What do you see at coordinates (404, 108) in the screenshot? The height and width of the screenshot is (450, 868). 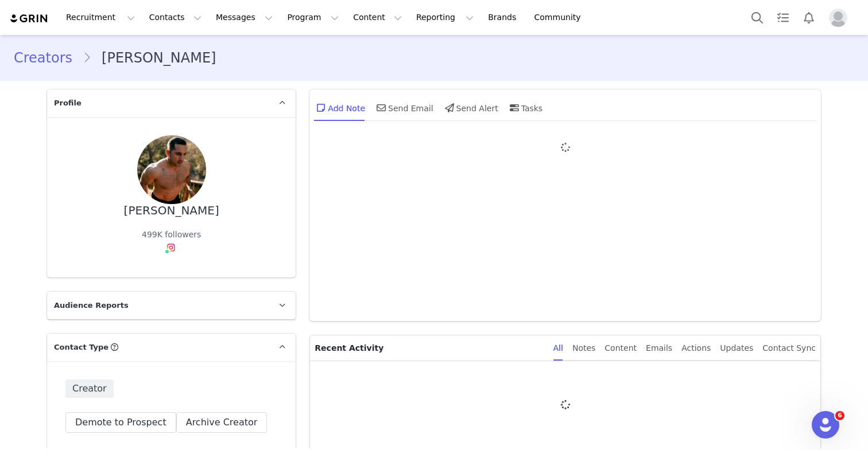 I see `div: Send Email` at bounding box center [404, 108].